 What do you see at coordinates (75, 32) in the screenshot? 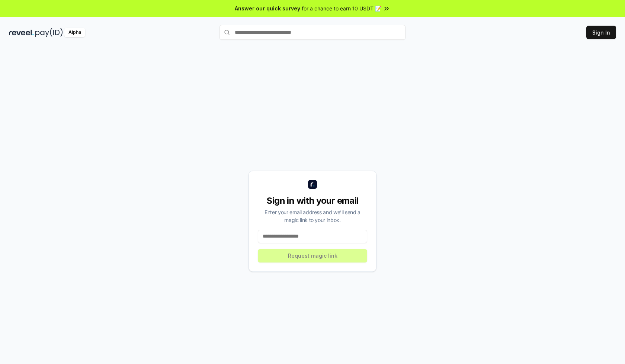
I see `div: Alpha` at bounding box center [75, 32].